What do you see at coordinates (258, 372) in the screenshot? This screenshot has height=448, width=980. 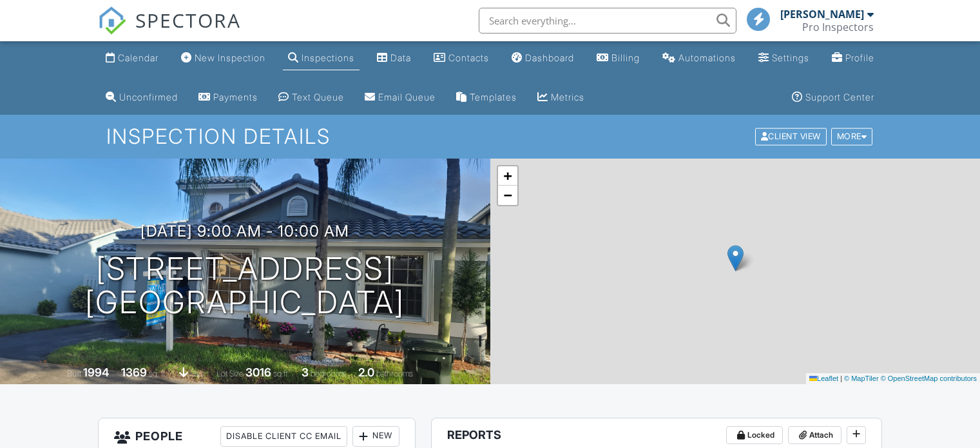 I see `div: 3016` at bounding box center [258, 372].